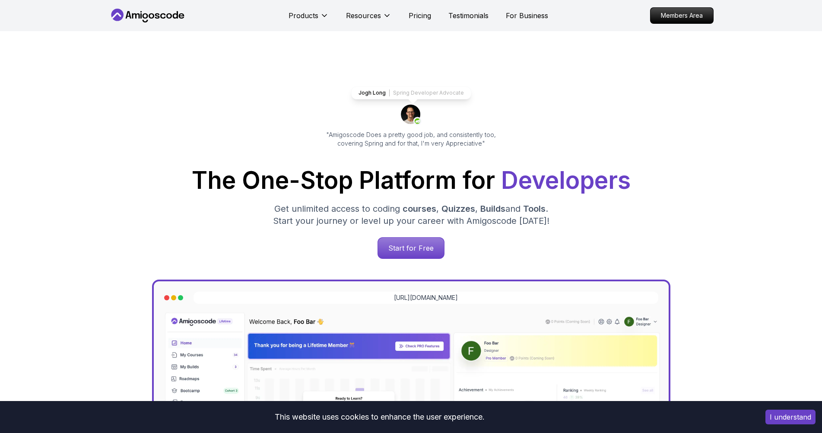  Describe the element at coordinates (379, 417) in the screenshot. I see `div: This website uses cookies to enhance the user experience.` at that location.